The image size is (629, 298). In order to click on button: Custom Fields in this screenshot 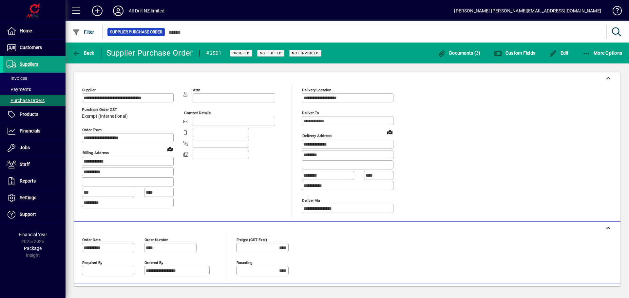, I will do `click(514, 53)`.